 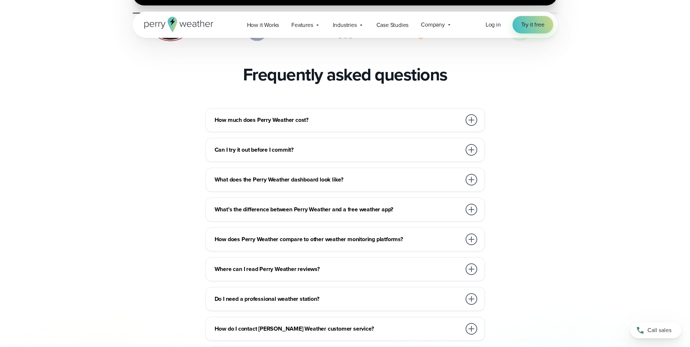 What do you see at coordinates (392, 25) in the screenshot?
I see `a: Case Studies` at bounding box center [392, 25].